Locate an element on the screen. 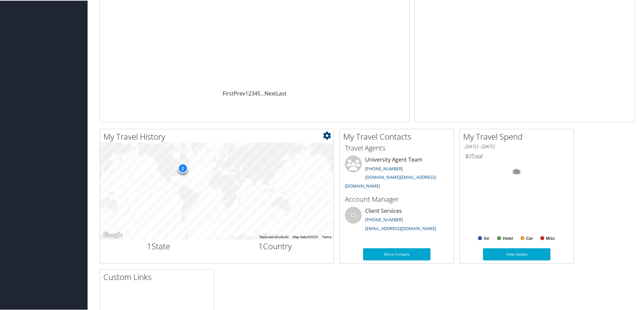 This screenshot has height=310, width=644. a: Prev is located at coordinates (240, 93).